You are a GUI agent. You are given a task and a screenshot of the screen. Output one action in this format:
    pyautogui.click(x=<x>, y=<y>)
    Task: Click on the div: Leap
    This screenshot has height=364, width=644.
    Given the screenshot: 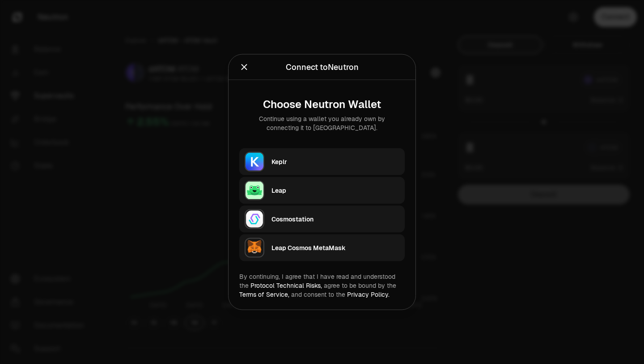 What is the action you would take?
    pyautogui.click(x=336, y=190)
    